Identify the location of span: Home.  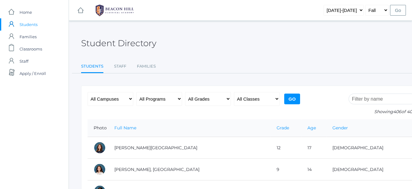
(26, 12).